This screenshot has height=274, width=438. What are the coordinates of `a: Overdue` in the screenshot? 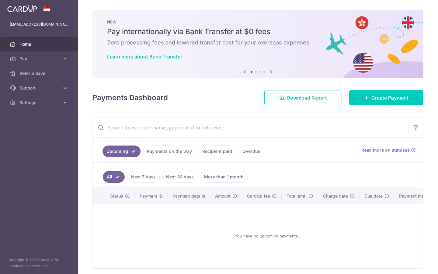 It's located at (251, 151).